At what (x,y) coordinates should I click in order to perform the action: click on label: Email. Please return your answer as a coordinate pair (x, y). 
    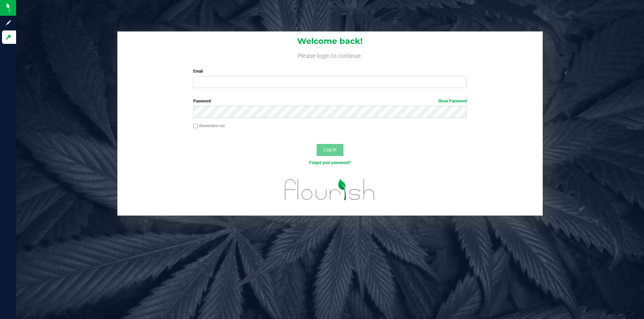
    Looking at the image, I should click on (329, 71).